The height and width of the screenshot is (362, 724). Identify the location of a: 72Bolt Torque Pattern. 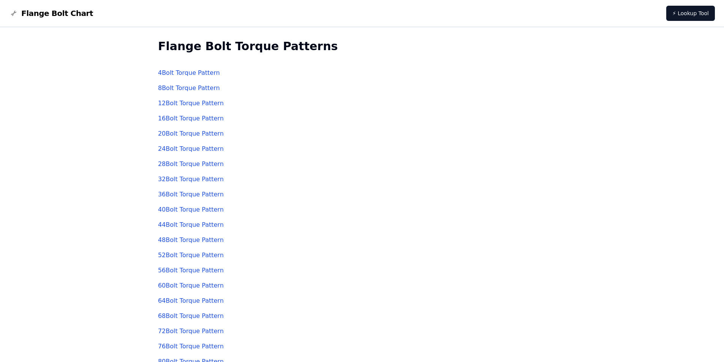
(191, 331).